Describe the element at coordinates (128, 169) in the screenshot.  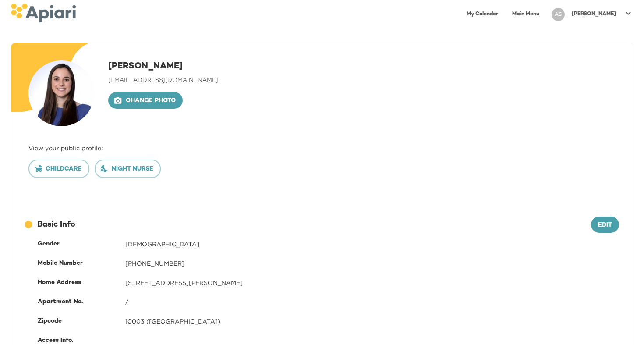
I see `button: Night nurse` at that location.